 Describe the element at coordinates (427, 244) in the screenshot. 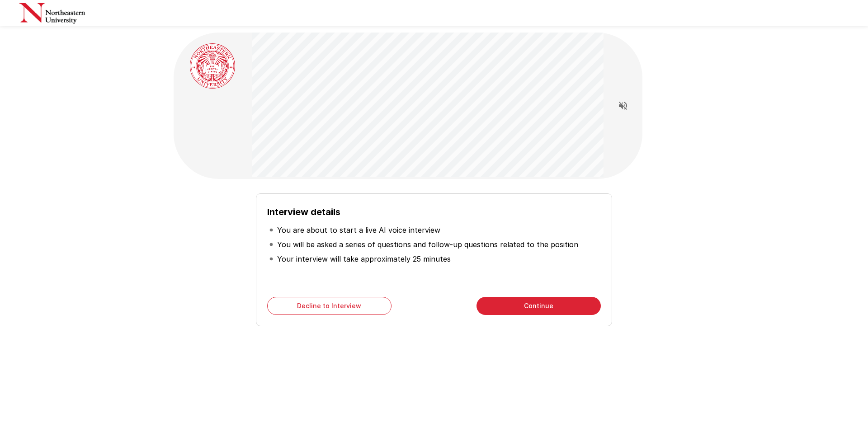

I see `p: You will be asked a series of questions and follow-up questions related to the position` at that location.